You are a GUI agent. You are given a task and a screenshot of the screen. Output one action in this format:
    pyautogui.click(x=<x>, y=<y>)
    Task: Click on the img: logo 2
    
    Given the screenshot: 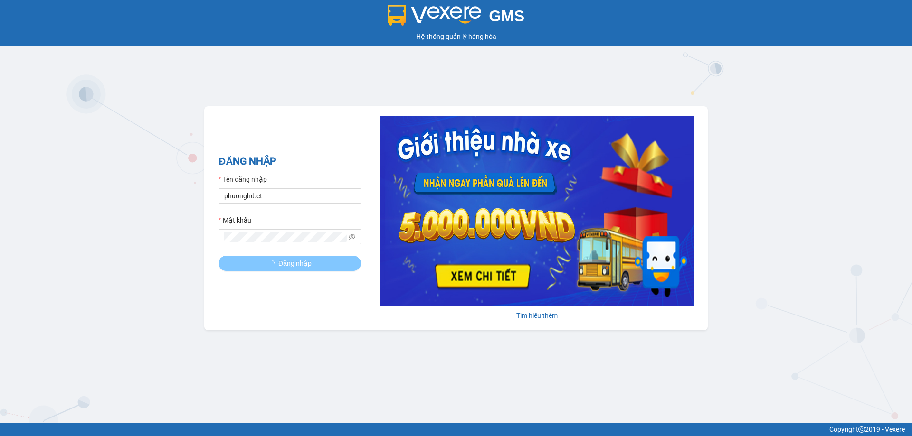 What is the action you would take?
    pyautogui.click(x=435, y=15)
    